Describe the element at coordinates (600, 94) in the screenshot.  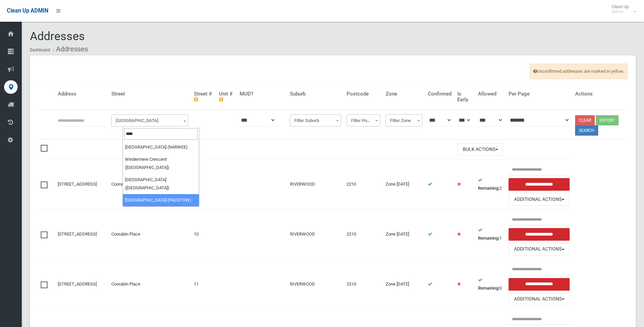
I see `h4: Actions` at that location.